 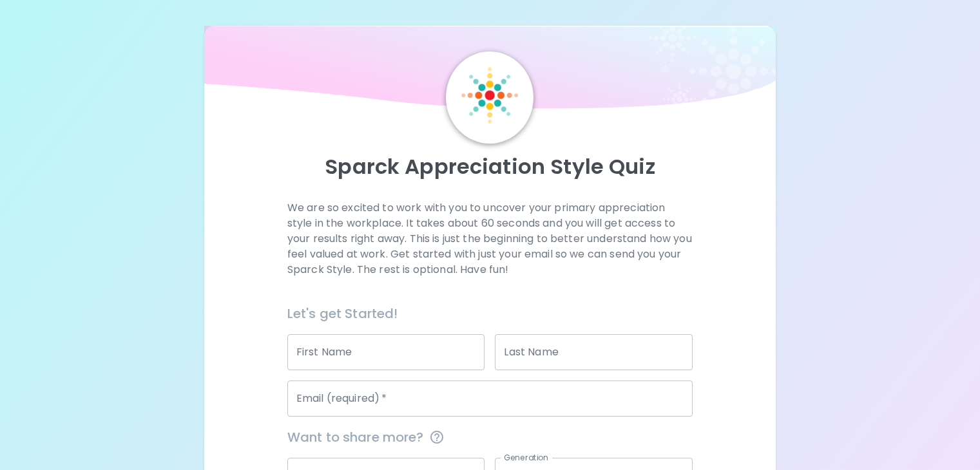 I want to click on h6: Let's get Started!, so click(x=490, y=314).